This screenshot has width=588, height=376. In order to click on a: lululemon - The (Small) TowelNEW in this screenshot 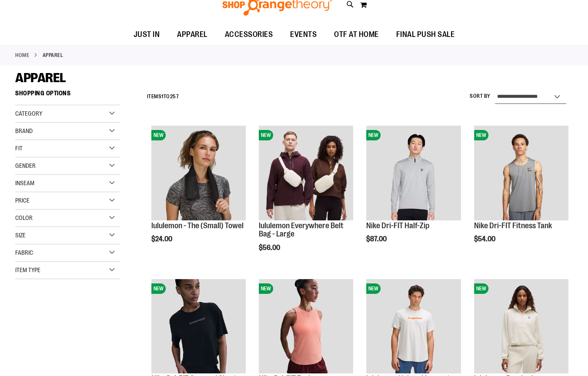, I will do `click(199, 174)`.